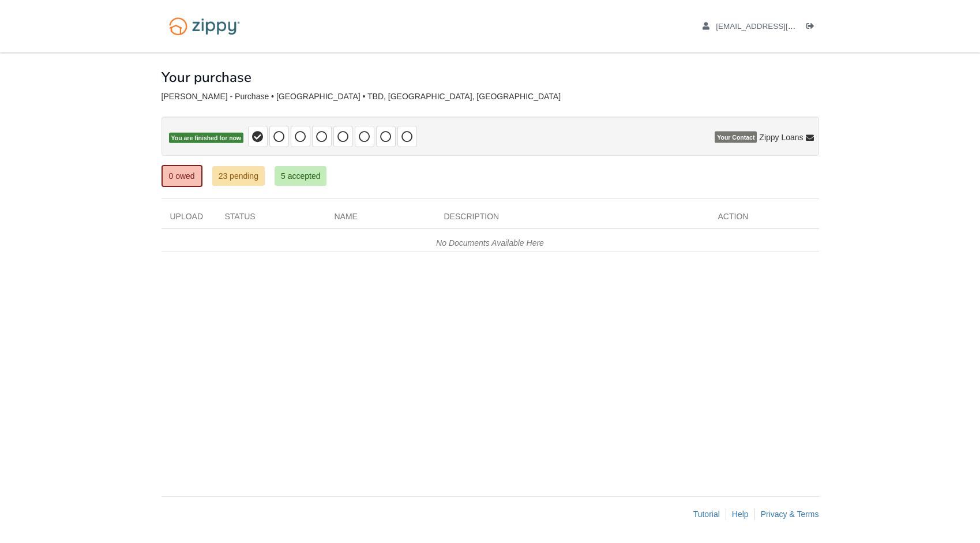 This screenshot has width=980, height=543. I want to click on span: You are finished for now, so click(207, 138).